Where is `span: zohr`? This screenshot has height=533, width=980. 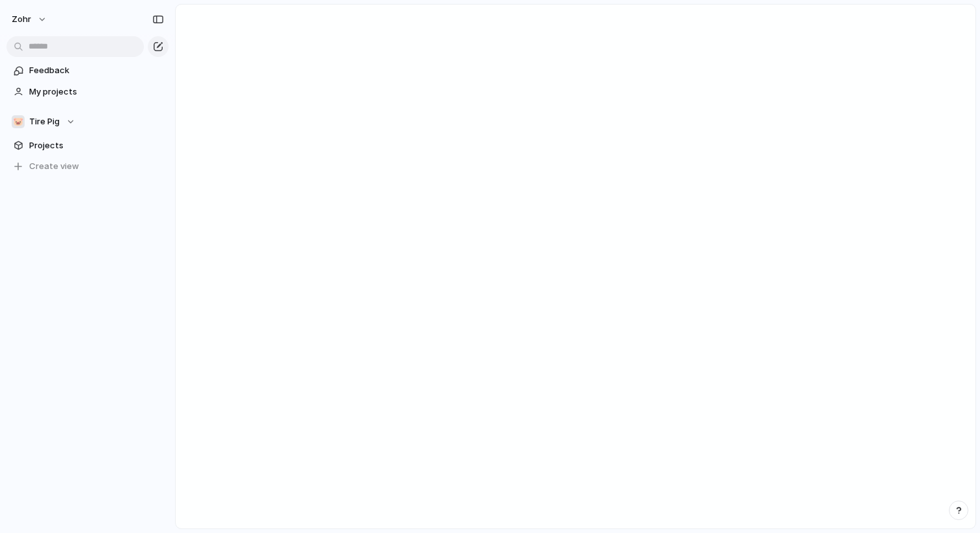 span: zohr is located at coordinates (21, 20).